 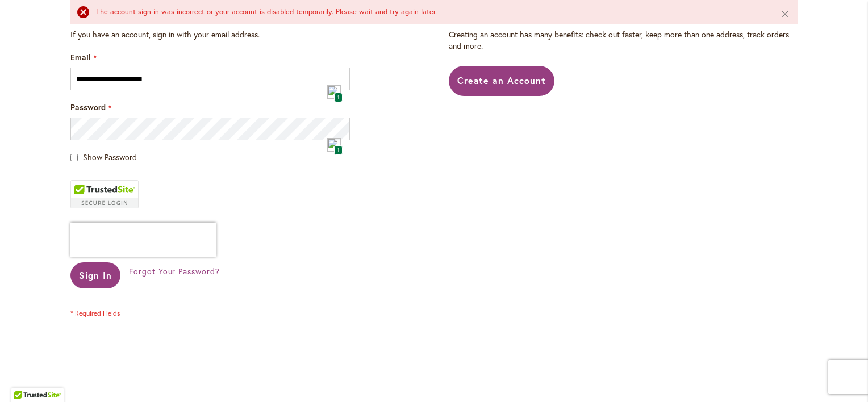 I want to click on a: Forgot Your Password?, so click(x=175, y=271).